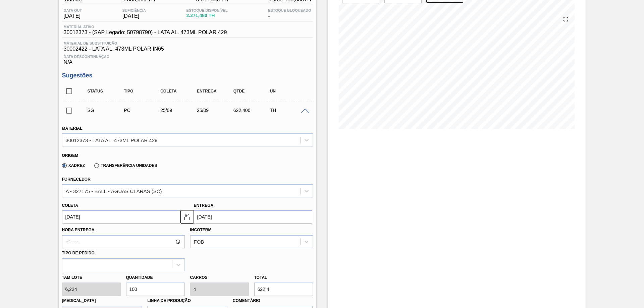  I want to click on div: N/A, so click(188, 59).